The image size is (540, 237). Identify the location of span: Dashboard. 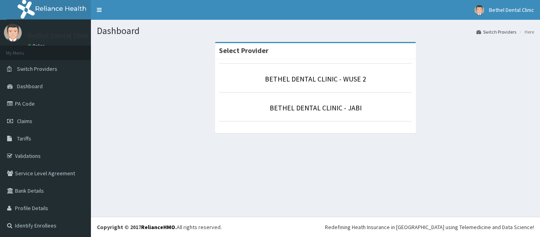
(30, 86).